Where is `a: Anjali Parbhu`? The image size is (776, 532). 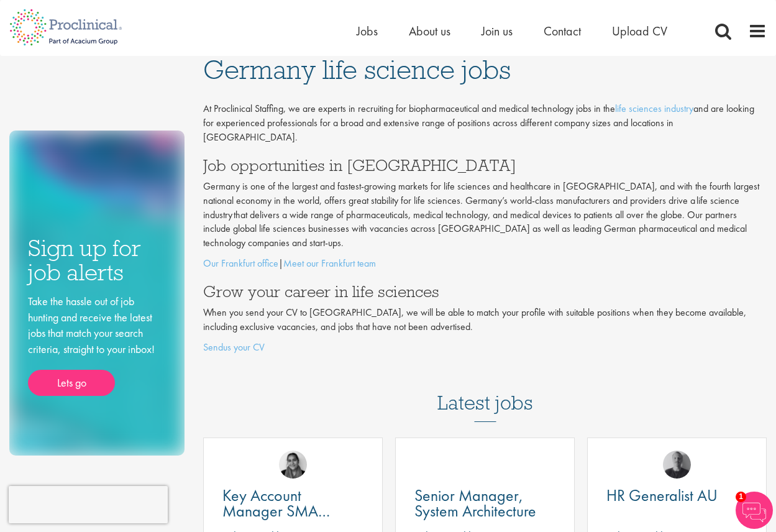 a: Anjali Parbhu is located at coordinates (292, 464).